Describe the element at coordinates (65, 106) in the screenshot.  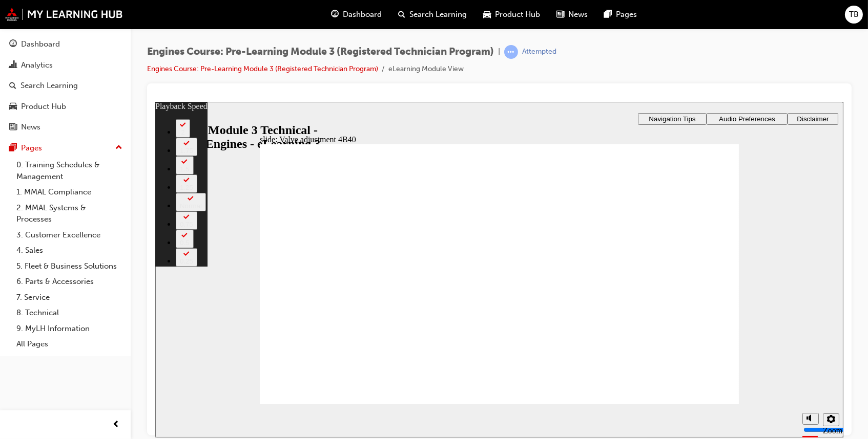
I see `a: Product Hub` at that location.